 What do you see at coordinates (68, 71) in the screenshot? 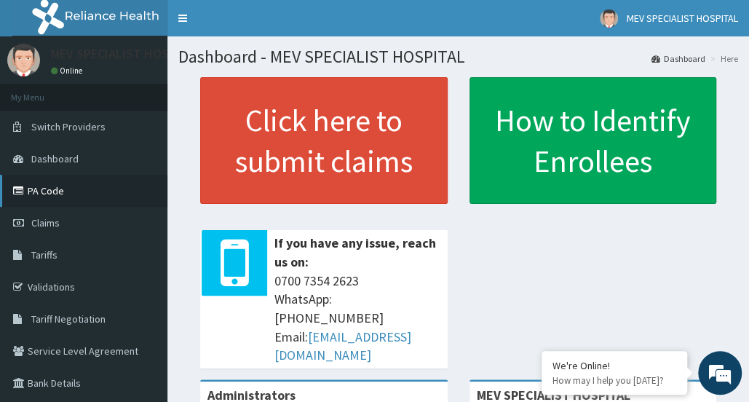
I see `a: Online` at bounding box center [68, 71].